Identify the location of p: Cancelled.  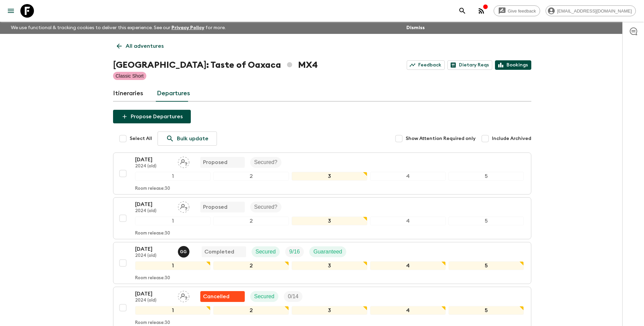
(216, 297).